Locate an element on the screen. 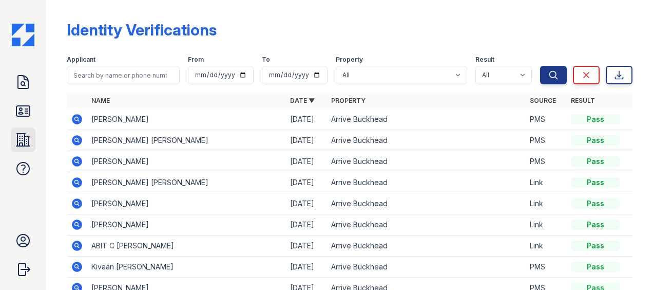 The height and width of the screenshot is (290, 653). img: CE_Icon_Blue-c292c112584629df590d857e76928e9f676e5b41ef8f769ba2f05ee15b207248.png is located at coordinates (23, 35).